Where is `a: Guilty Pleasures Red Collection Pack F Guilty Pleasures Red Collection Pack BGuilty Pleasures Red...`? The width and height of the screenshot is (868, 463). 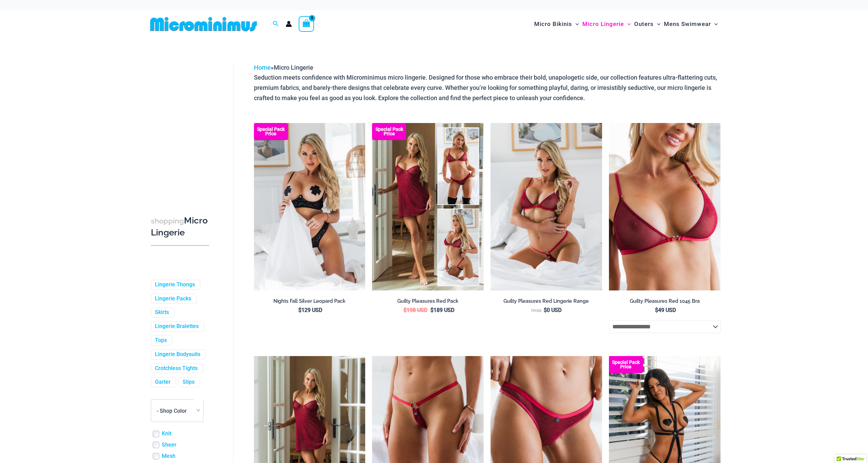
a: Guilty Pleasures Red Collection Pack F Guilty Pleasures Red Collection Pack BGuilty Pleasures Red... is located at coordinates (428, 207).